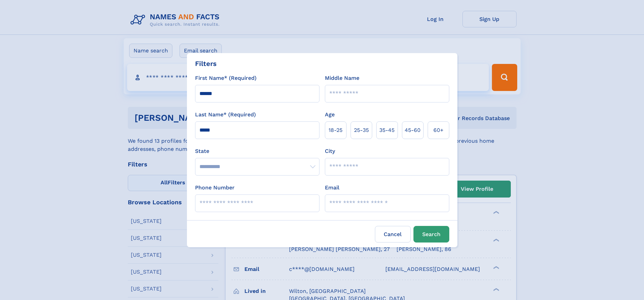  Describe the element at coordinates (335, 130) in the screenshot. I see `span: 18‑25` at that location.